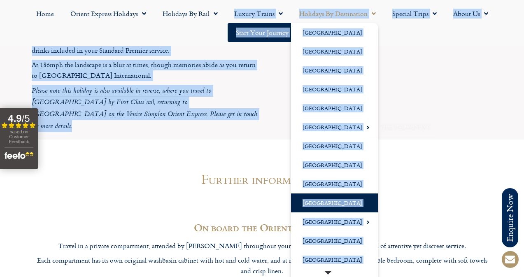 Image resolution: width=524 pixels, height=277 pixels. Describe the element at coordinates (415, 14) in the screenshot. I see `a: Special Trips` at that location.